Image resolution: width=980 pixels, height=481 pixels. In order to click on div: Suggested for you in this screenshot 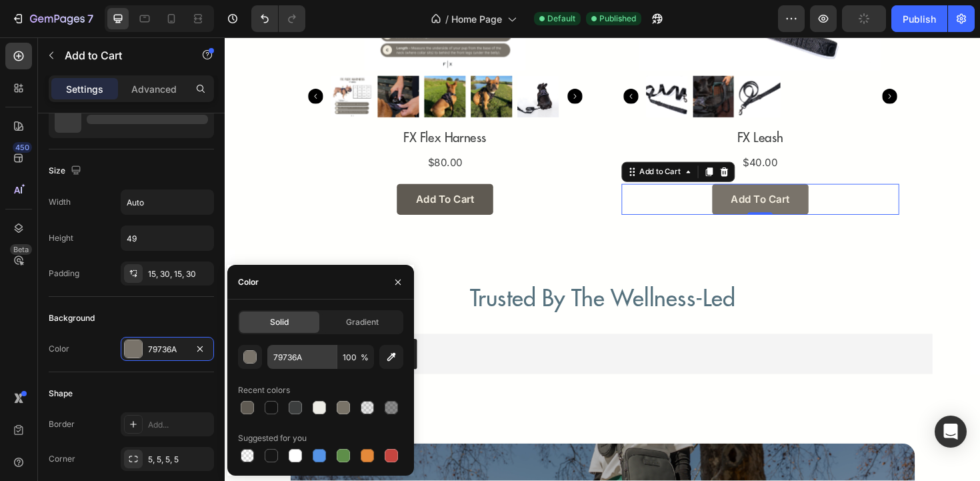, I will do `click(273, 438)`.